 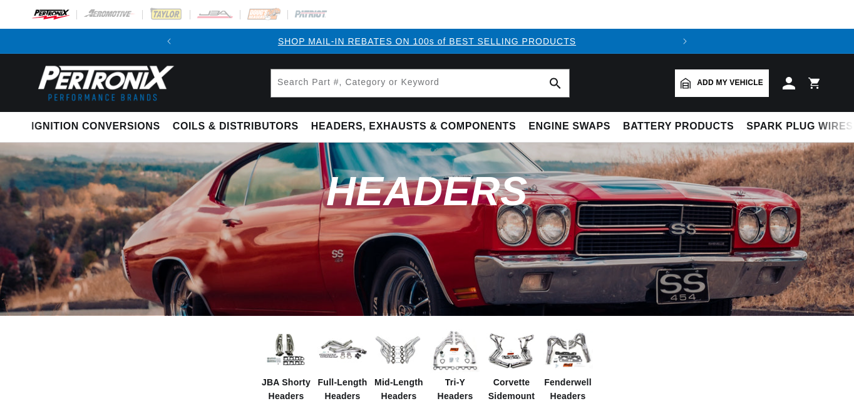 What do you see at coordinates (413, 127) in the screenshot?
I see `span: Headers, Exhausts & Components` at bounding box center [413, 127].